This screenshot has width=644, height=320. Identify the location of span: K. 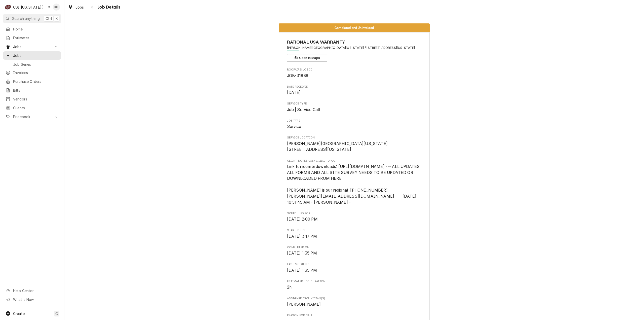
(57, 18).